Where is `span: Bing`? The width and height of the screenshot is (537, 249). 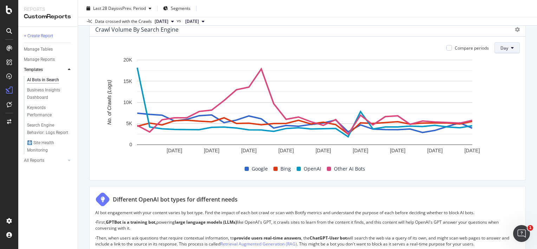 span: Bing is located at coordinates (286, 169).